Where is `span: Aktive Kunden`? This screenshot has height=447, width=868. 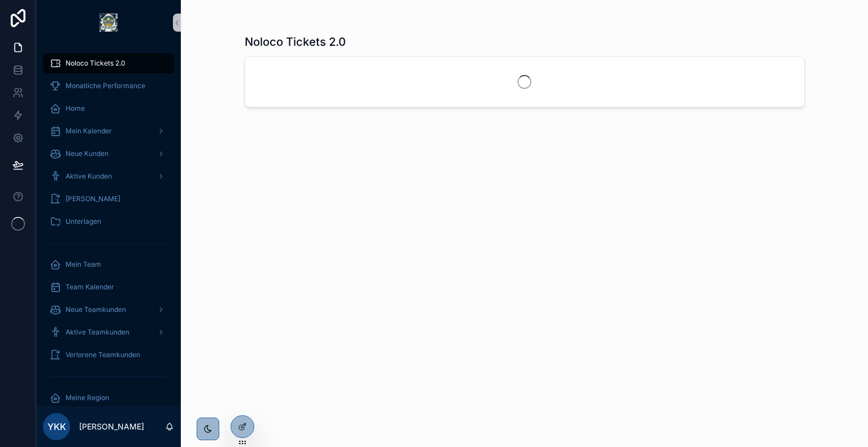 span: Aktive Kunden is located at coordinates (89, 176).